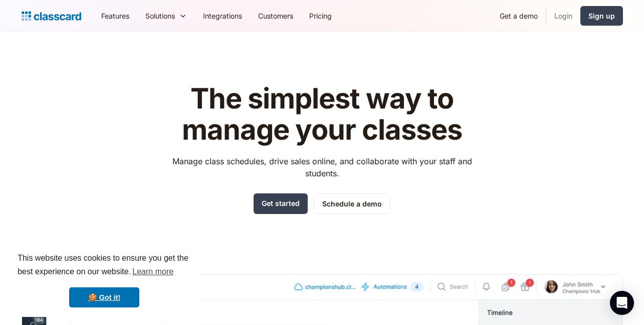 The height and width of the screenshot is (325, 644). Describe the element at coordinates (222, 16) in the screenshot. I see `a: Integrations` at that location.